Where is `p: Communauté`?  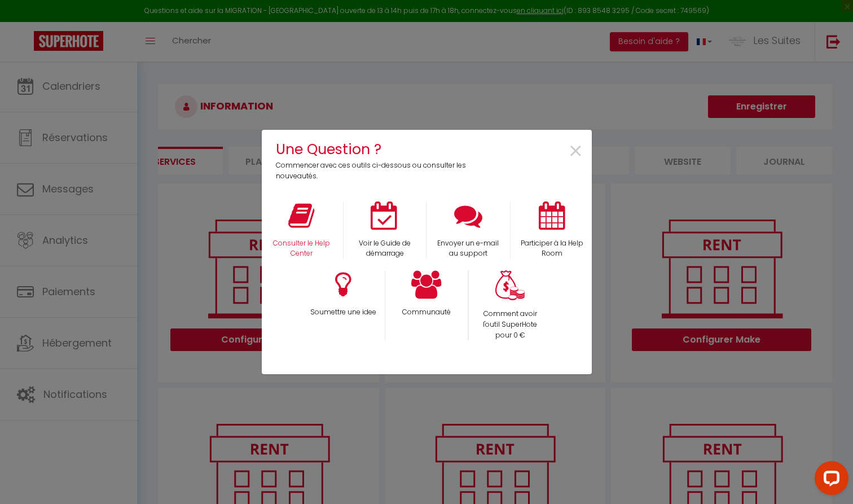 p: Communauté is located at coordinates (427, 312).